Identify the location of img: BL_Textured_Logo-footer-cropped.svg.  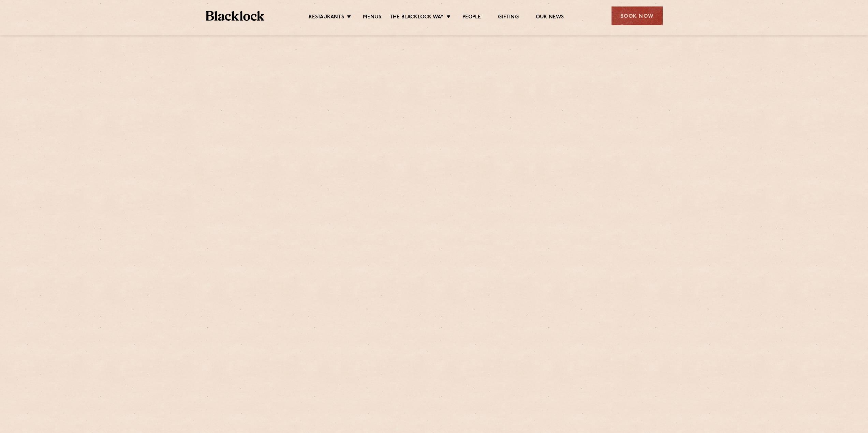
(235, 16).